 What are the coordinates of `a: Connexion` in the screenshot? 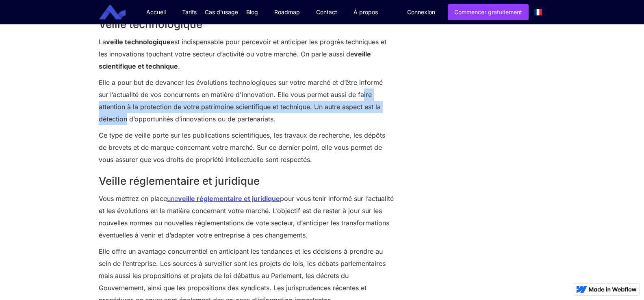 It's located at (421, 12).